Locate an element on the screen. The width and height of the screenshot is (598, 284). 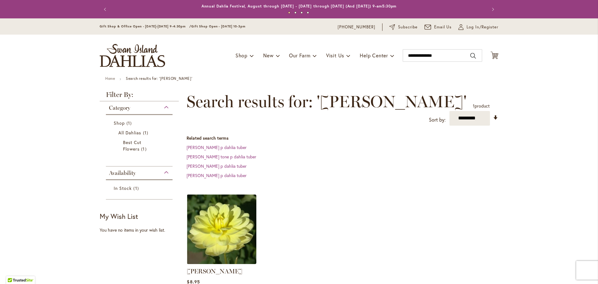
span: In Stock is located at coordinates (123, 188).